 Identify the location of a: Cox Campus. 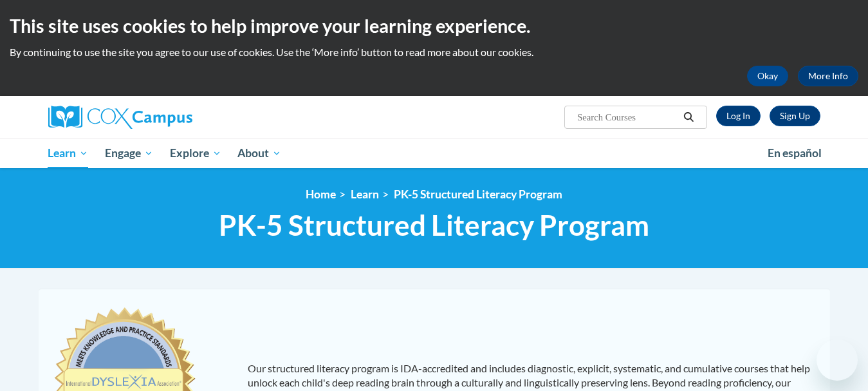
(170, 117).